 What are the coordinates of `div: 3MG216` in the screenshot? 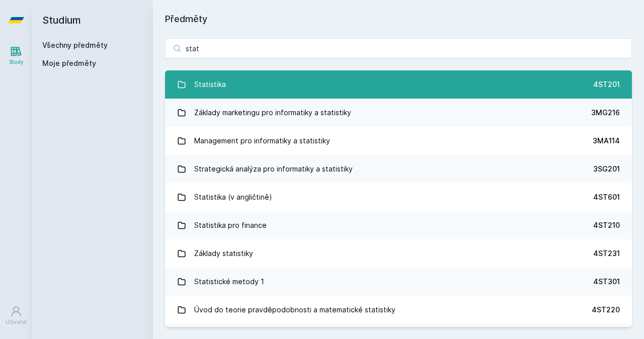 It's located at (606, 113).